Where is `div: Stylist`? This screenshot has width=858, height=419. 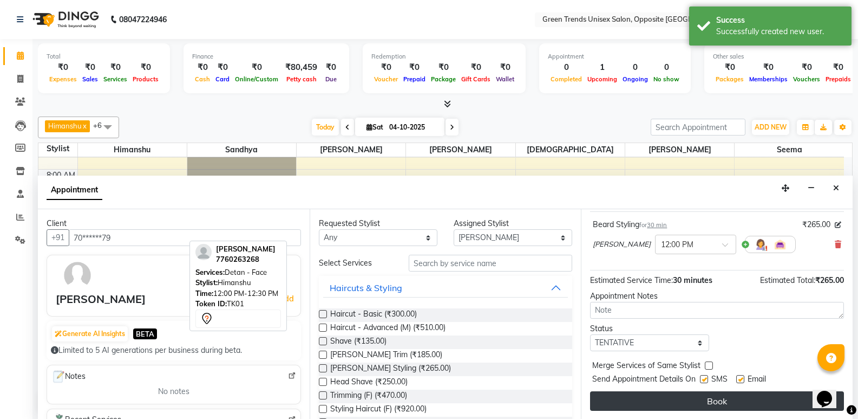 div: Stylist is located at coordinates (58, 148).